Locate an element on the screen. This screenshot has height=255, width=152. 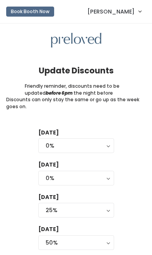
div: 25% is located at coordinates (76, 210).